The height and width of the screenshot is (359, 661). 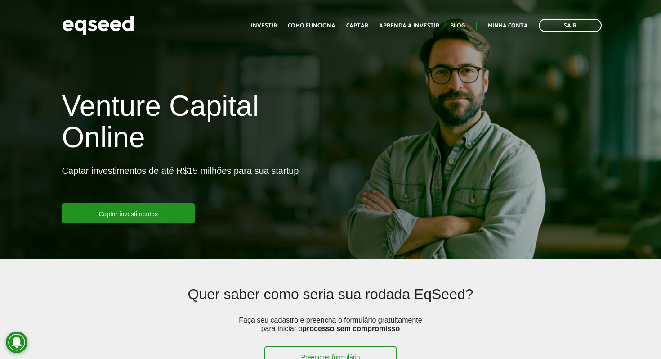 I want to click on h2: Quer saber como seria sua rodada EqSeed?, so click(x=331, y=300).